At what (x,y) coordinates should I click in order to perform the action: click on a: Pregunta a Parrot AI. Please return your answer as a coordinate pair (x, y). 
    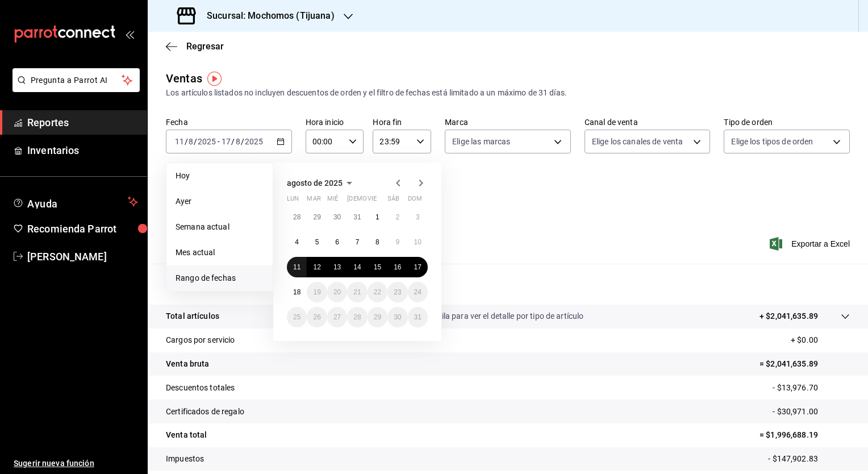
    Looking at the image, I should click on (74, 89).